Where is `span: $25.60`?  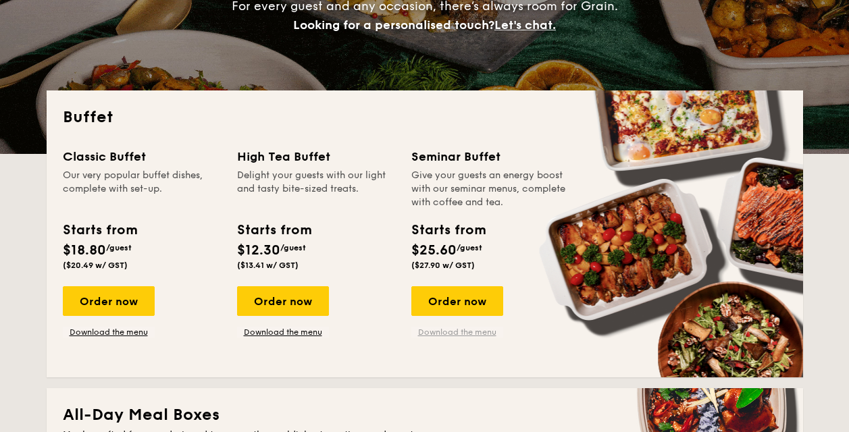 span: $25.60 is located at coordinates (434, 251).